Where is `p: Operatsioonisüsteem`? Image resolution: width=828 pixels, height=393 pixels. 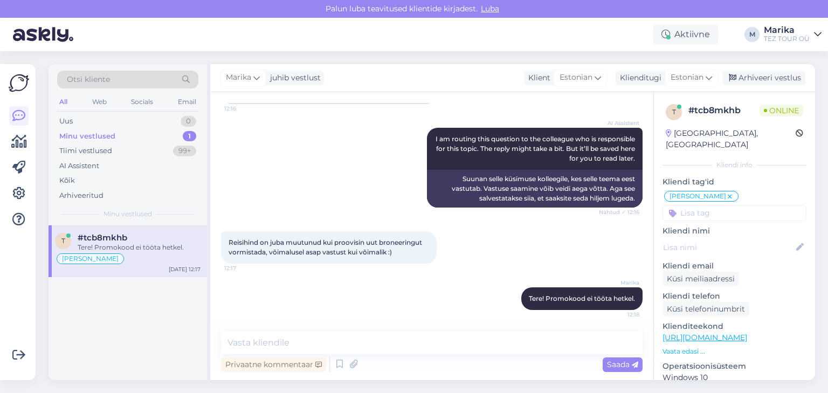 p: Operatsioonisüsteem is located at coordinates (735, 366).